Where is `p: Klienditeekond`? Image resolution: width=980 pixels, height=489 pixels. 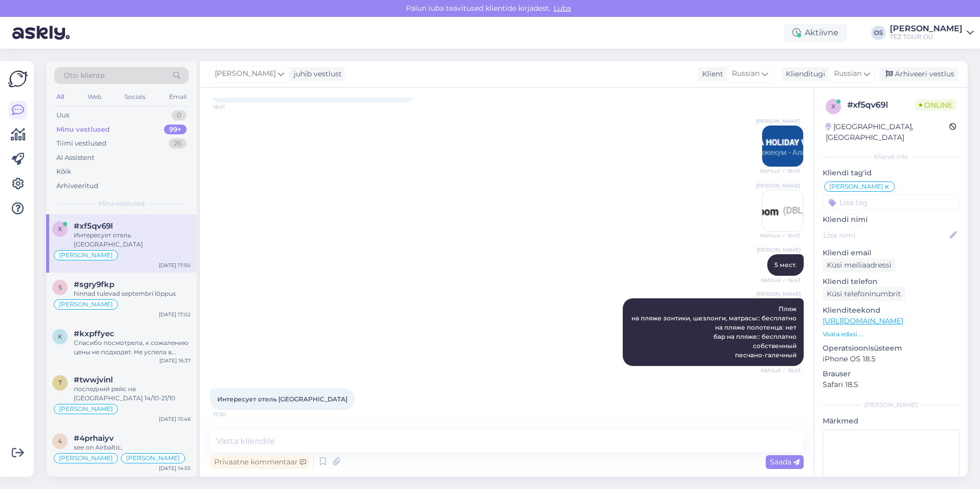 p: Klienditeekond is located at coordinates (891, 310).